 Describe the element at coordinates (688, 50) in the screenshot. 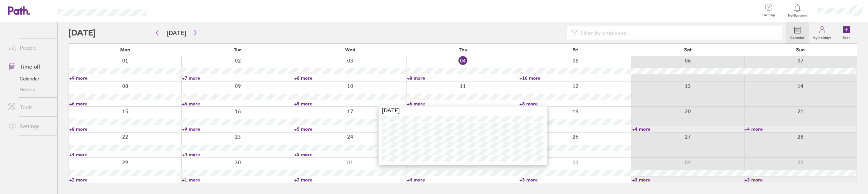

I see `span: Sat` at that location.